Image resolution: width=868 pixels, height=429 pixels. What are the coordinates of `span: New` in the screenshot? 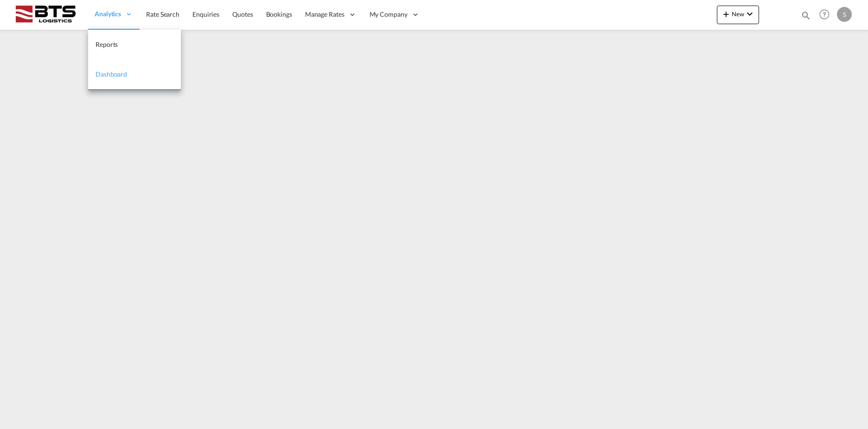 It's located at (738, 14).